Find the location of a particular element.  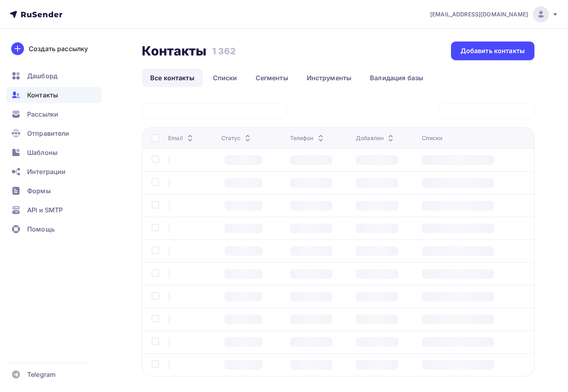

a: Все контакты is located at coordinates (172, 78).